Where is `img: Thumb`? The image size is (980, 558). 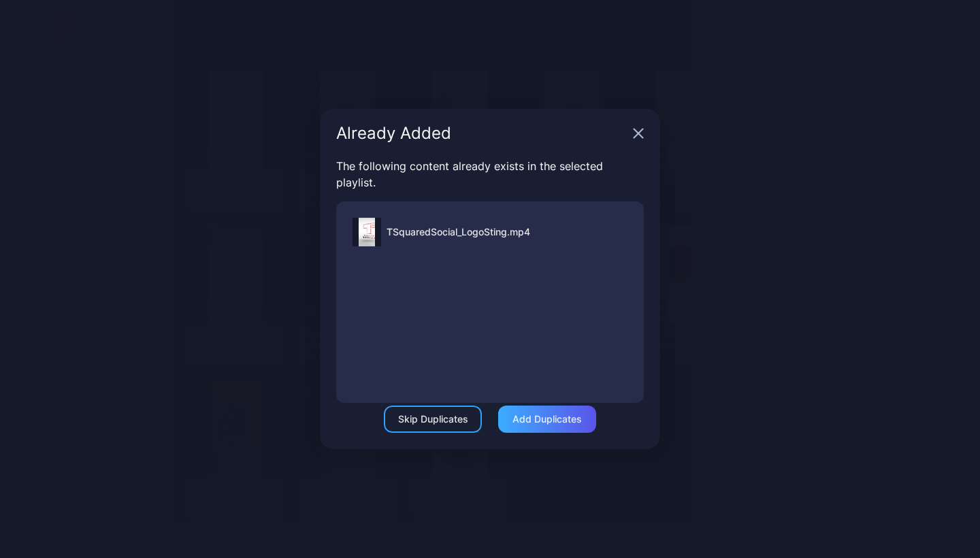
img: Thumb is located at coordinates (367, 232).